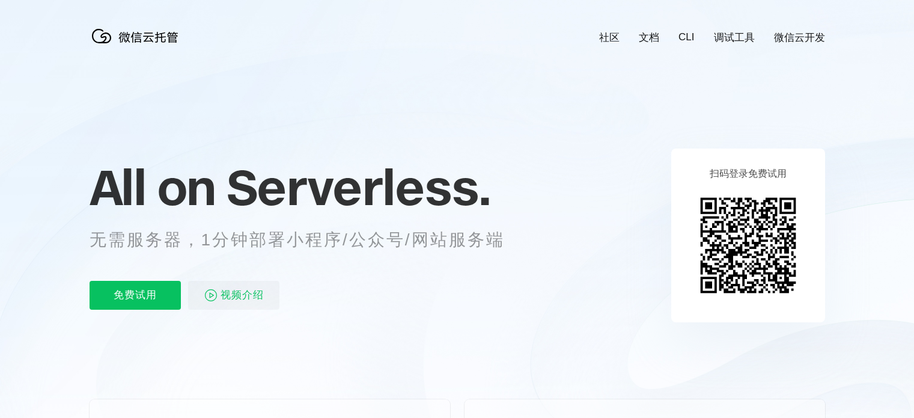  Describe the element at coordinates (734, 37) in the screenshot. I see `a: 调试工具` at that location.